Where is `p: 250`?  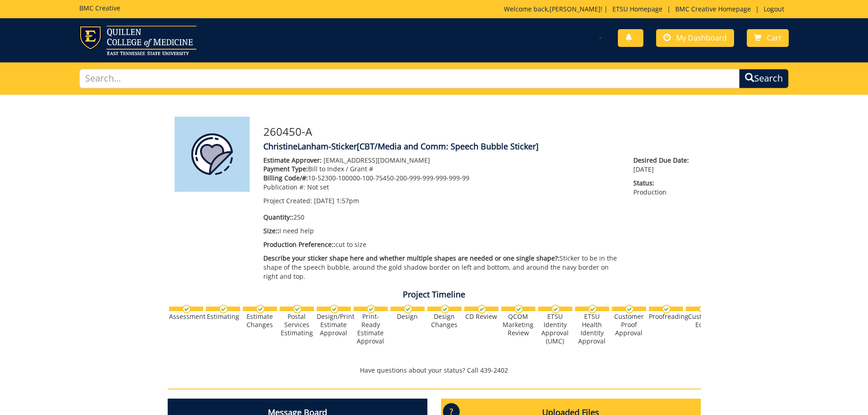
p: 250 is located at coordinates (442, 217).